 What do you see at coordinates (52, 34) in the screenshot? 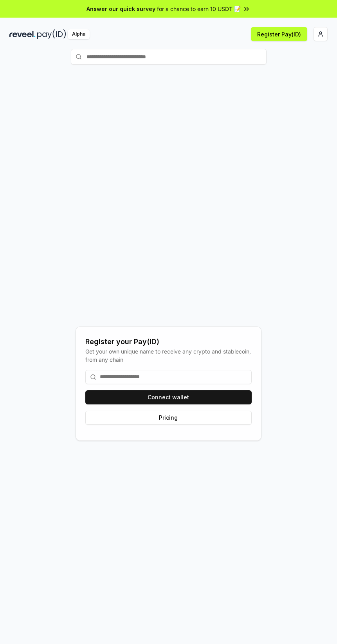
I see `img: pay_id` at bounding box center [52, 34].